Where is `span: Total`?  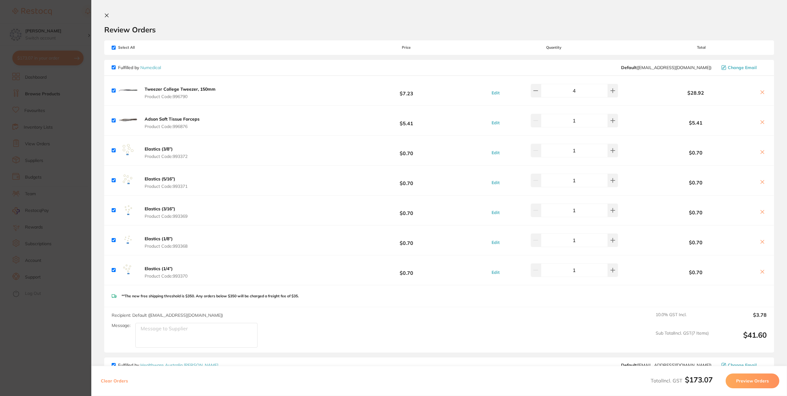
span: Total is located at coordinates (701, 47).